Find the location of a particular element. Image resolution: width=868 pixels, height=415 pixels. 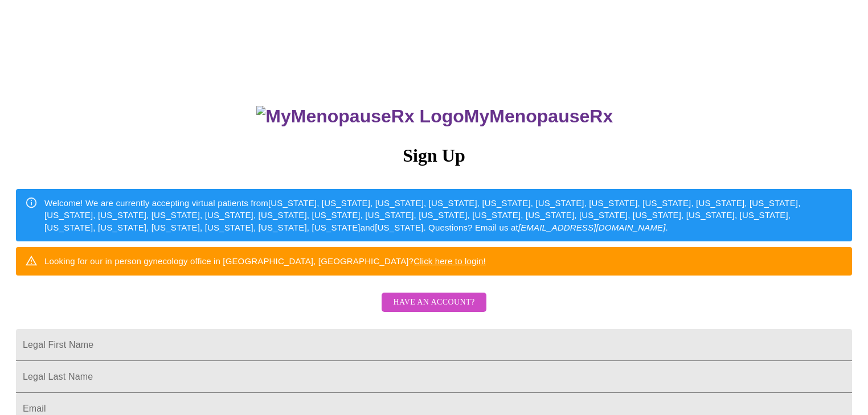

a: Click here to login! is located at coordinates (449, 261).